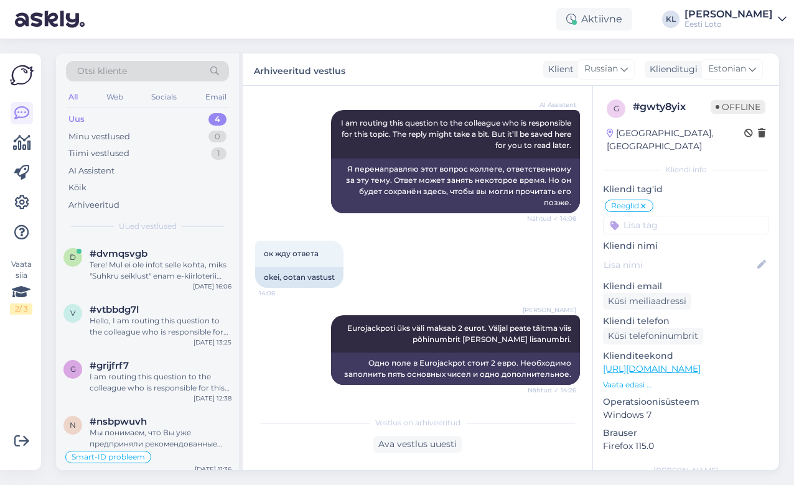 The height and width of the screenshot is (485, 794). Describe the element at coordinates (216, 97) in the screenshot. I see `div: Email` at that location.